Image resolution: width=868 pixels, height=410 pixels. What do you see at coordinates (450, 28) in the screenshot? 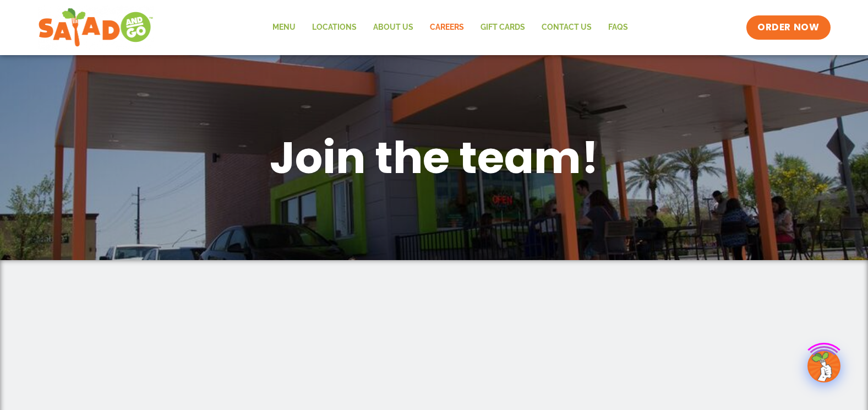
I see `nav: Menu` at bounding box center [450, 28].